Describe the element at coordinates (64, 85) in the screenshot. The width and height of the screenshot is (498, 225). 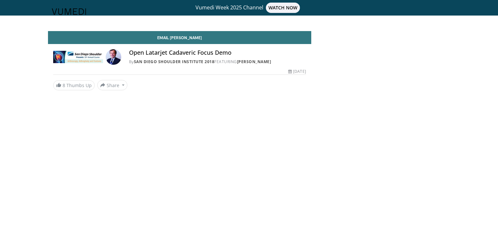
I see `span: 8` at that location.